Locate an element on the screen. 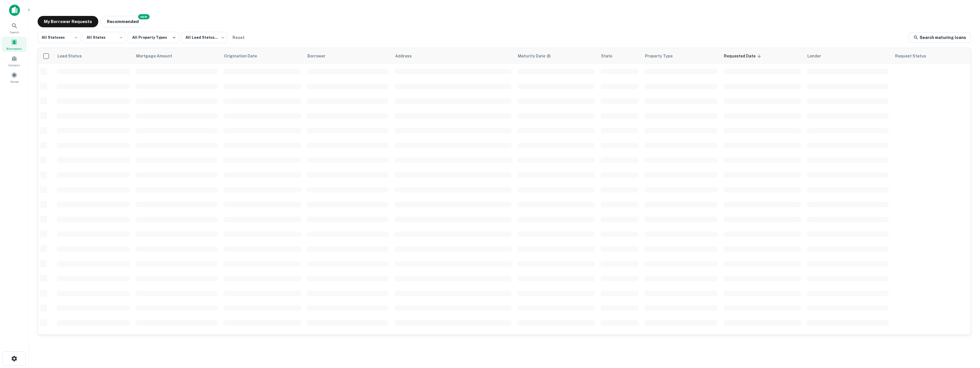 The image size is (980, 368). img: capitalize-icon.png is located at coordinates (15, 10).